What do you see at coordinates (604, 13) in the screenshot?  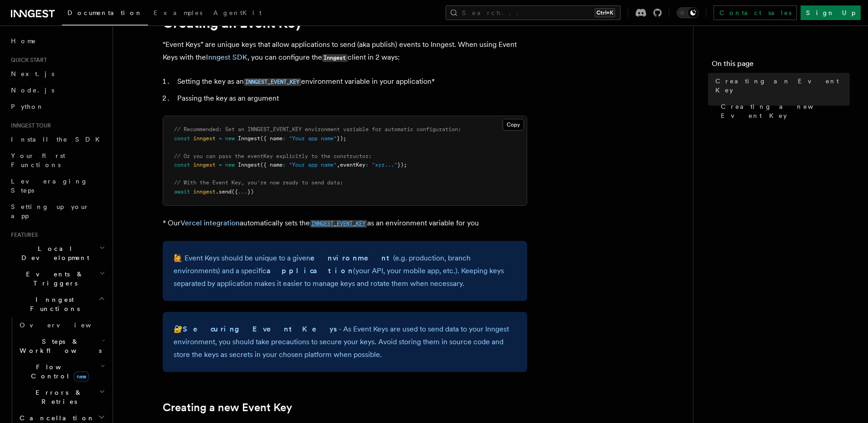 I see `kbd: Ctrl+K` at bounding box center [604, 13].